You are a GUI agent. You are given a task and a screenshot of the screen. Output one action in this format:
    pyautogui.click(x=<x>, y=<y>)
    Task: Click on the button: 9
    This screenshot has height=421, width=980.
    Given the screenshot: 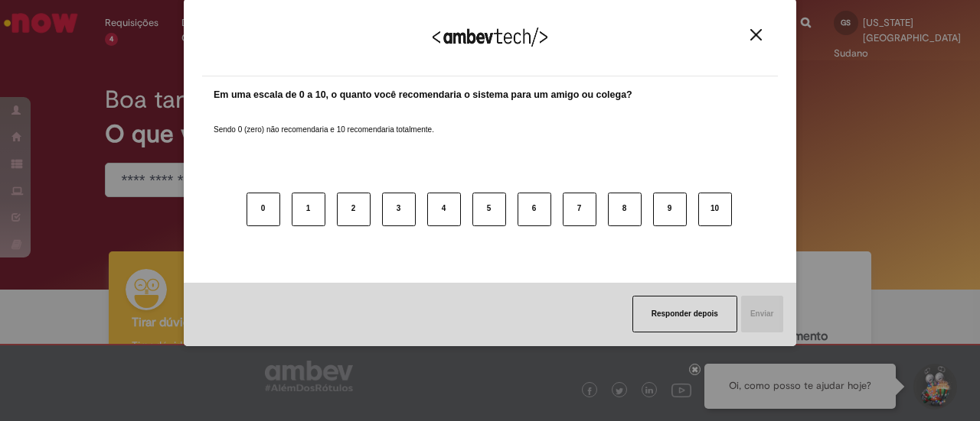 What is the action you would take?
    pyautogui.click(x=670, y=210)
    